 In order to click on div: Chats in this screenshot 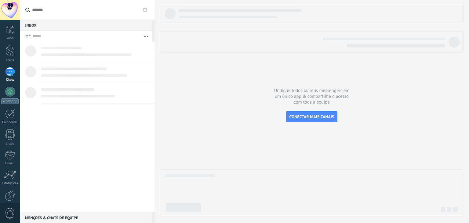, I will do `click(10, 80)`.